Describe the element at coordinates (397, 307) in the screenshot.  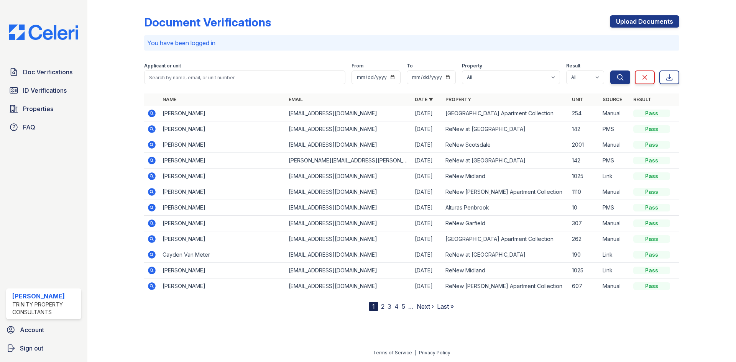
I see `a: 4` at that location.